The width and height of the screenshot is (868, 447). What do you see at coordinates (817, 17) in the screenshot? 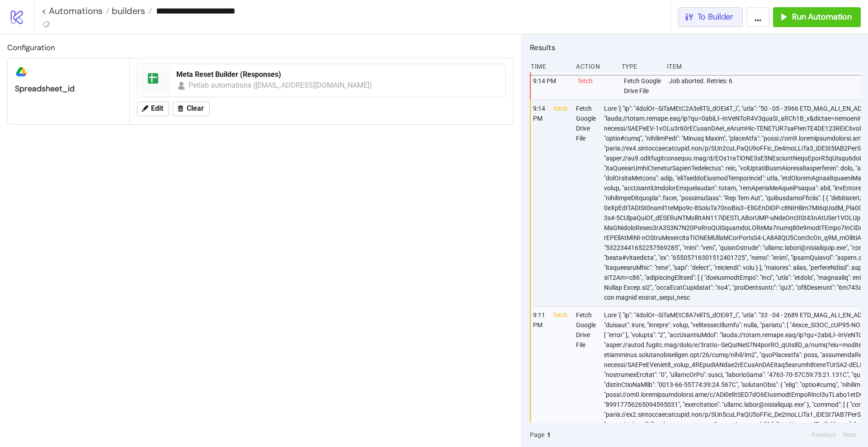
I see `button: Run Automation` at bounding box center [817, 17].